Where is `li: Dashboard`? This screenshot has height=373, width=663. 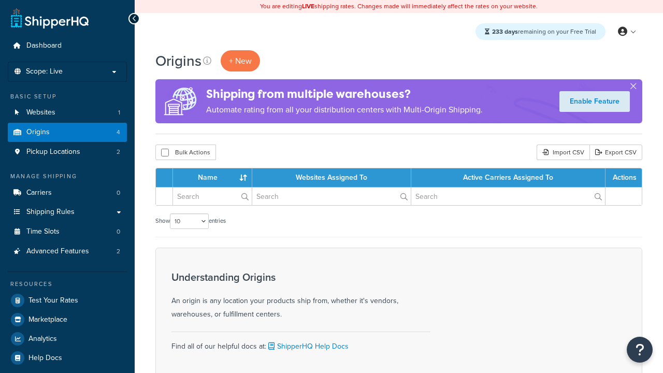
li: Dashboard is located at coordinates (67, 46).